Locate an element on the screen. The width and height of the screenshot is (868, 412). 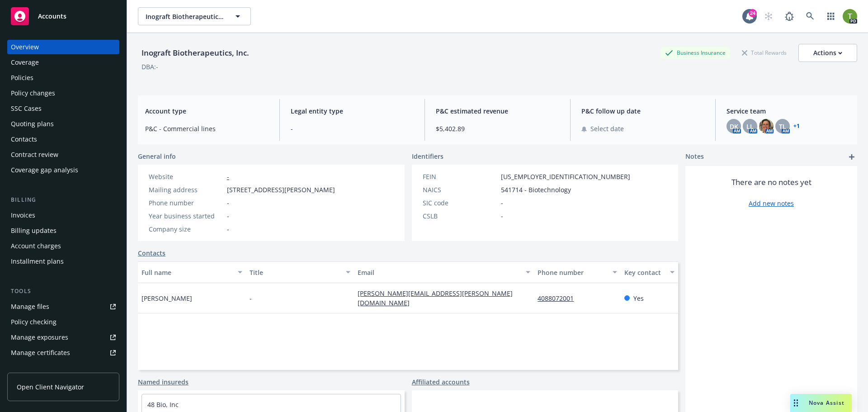
div: FEIN is located at coordinates (459, 176).